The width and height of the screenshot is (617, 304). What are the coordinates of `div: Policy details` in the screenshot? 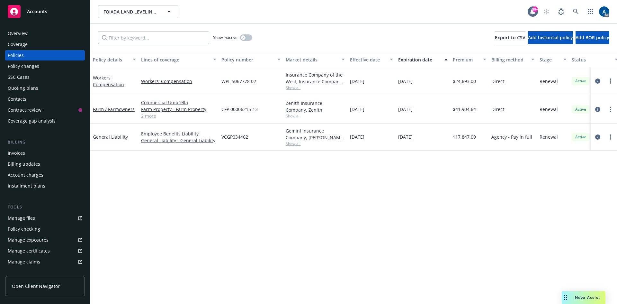 It's located at (111, 59).